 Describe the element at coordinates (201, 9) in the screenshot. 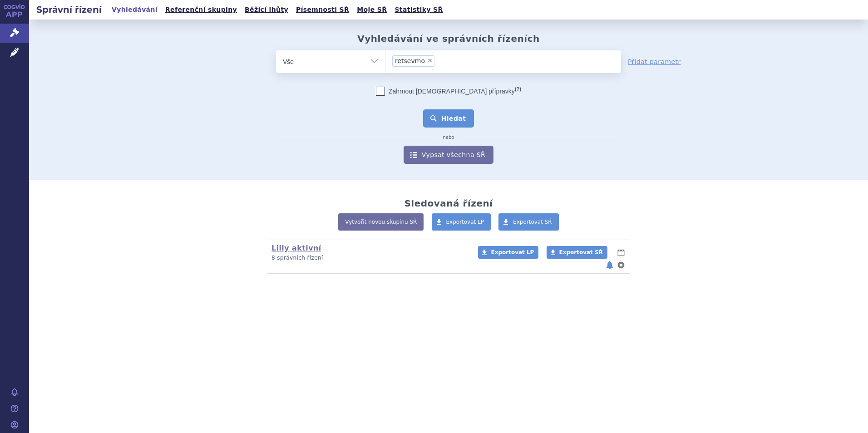

I see `a: Referenční skupiny` at that location.